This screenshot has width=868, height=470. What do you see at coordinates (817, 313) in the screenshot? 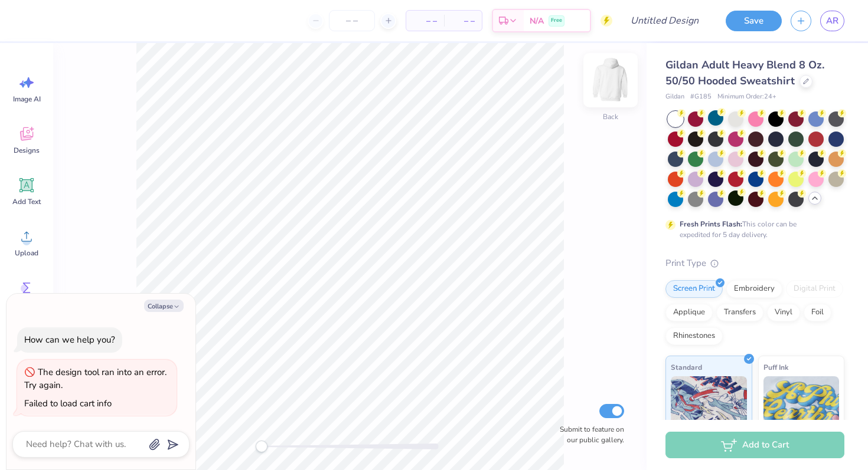
I see `div: Foil` at bounding box center [817, 313].